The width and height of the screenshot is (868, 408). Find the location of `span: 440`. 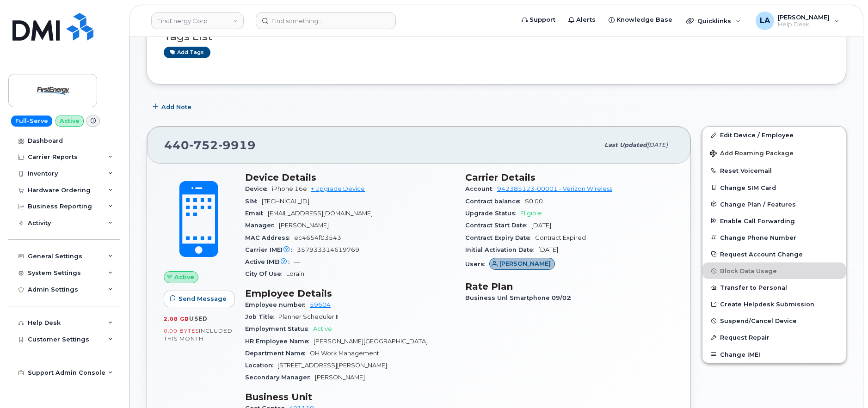

span: 440 is located at coordinates (210, 145).